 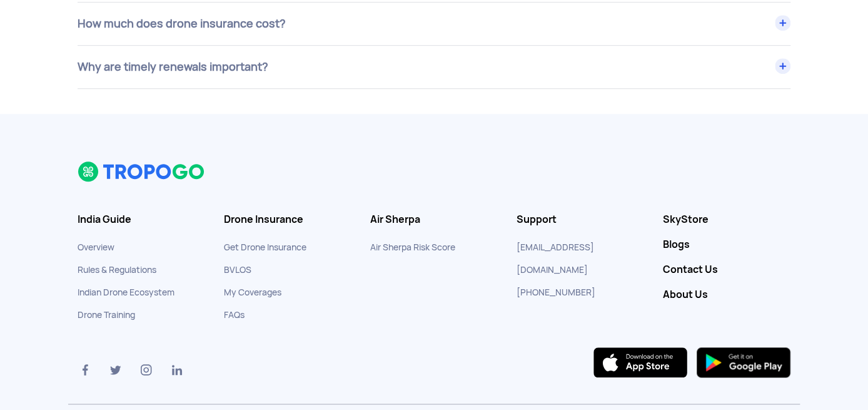 I want to click on div: Why are timely renewals important?, so click(x=434, y=67).